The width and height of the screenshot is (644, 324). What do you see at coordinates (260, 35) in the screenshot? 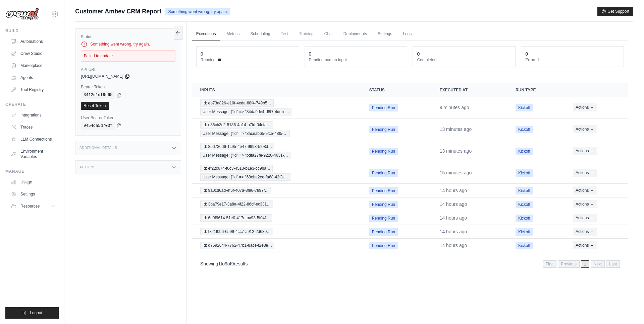
I see `a: Scheduling` at bounding box center [260, 35].